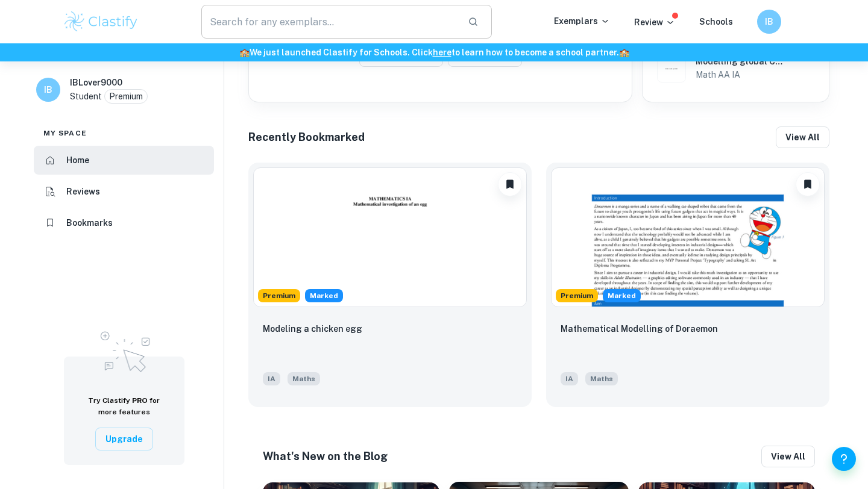 The image size is (868, 489). What do you see at coordinates (101, 22) in the screenshot?
I see `img: Clastify logo` at bounding box center [101, 22].